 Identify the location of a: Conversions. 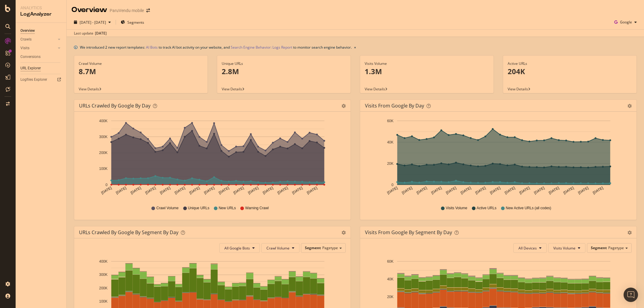
(41, 57).